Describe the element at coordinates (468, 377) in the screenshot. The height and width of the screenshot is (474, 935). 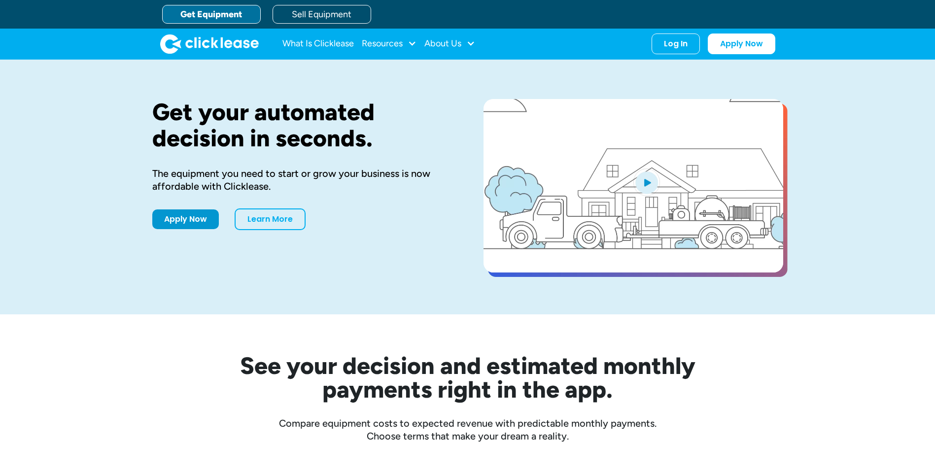
I see `h2: See your decision and estimated monthly payments right in the app.` at that location.